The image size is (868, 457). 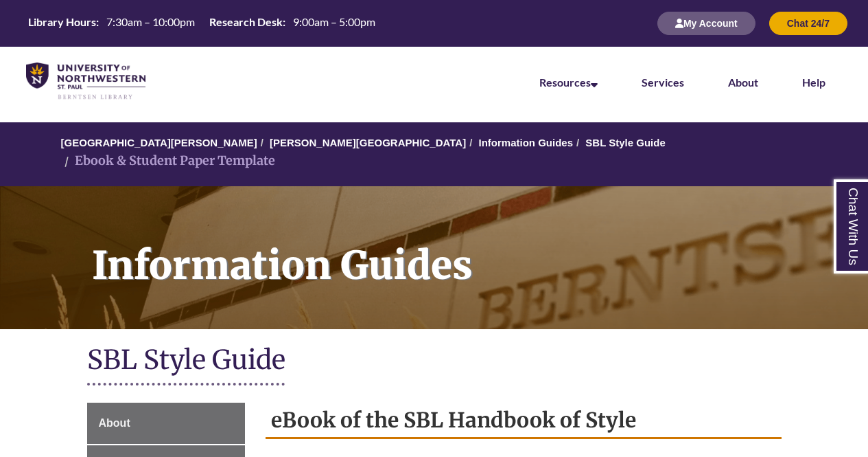 I want to click on a: Services, so click(x=663, y=82).